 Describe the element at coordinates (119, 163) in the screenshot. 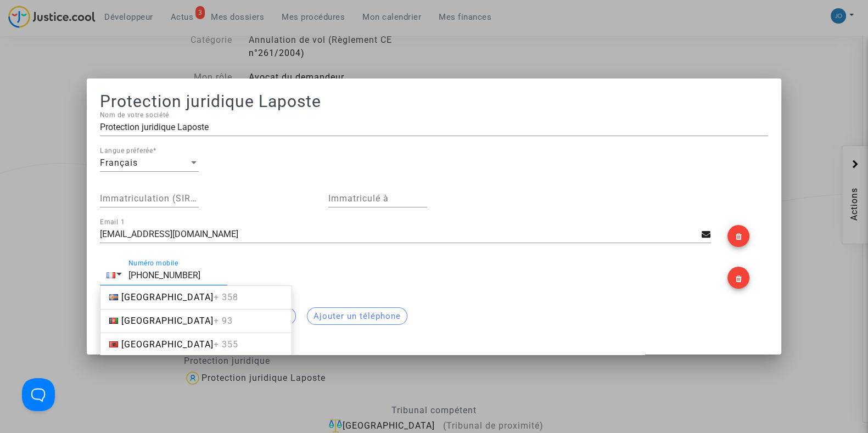

I see `span: Français` at that location.